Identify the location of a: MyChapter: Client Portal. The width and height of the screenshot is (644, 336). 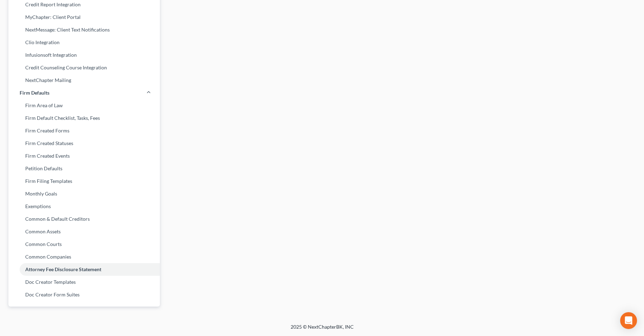
(84, 17).